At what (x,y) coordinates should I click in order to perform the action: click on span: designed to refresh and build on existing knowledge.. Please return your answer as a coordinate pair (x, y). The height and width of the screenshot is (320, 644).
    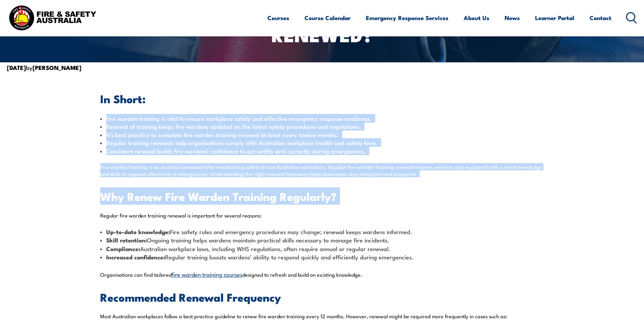
    Looking at the image, I should click on (303, 274).